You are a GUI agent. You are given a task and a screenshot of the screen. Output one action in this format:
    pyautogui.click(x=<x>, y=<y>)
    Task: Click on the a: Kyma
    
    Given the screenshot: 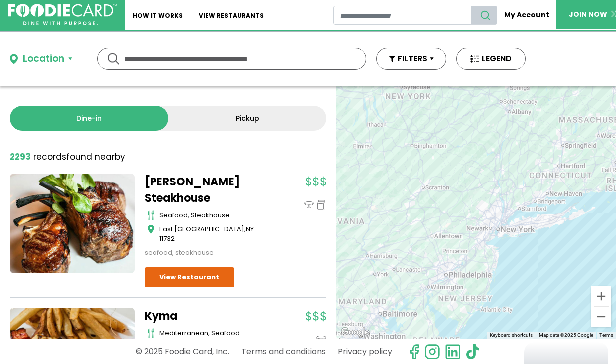 What is the action you would take?
    pyautogui.click(x=207, y=315)
    